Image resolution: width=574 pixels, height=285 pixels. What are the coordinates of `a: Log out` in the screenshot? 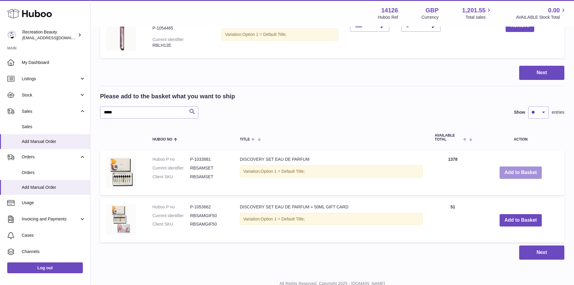 It's located at (45, 268).